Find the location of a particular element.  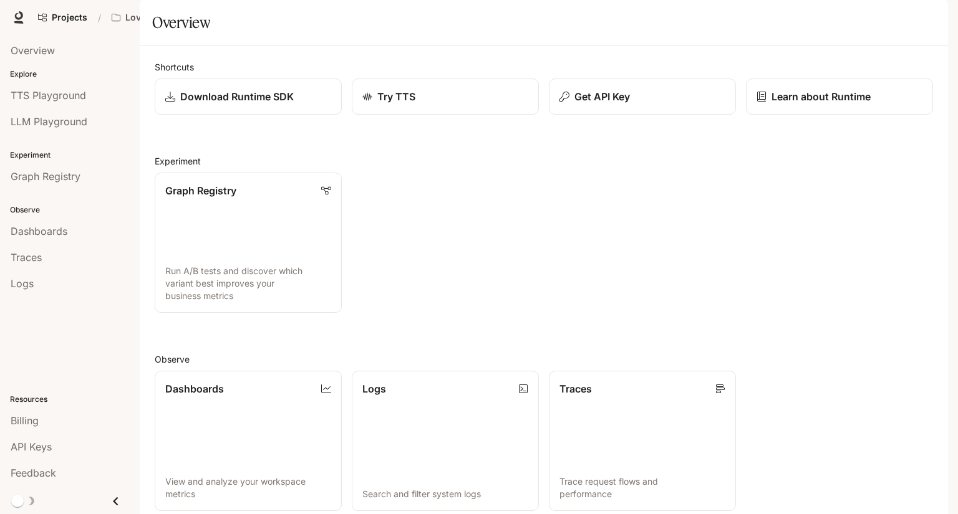

p: Run A/B tests and discover which variant best improves your business metrics is located at coordinates (248, 284).